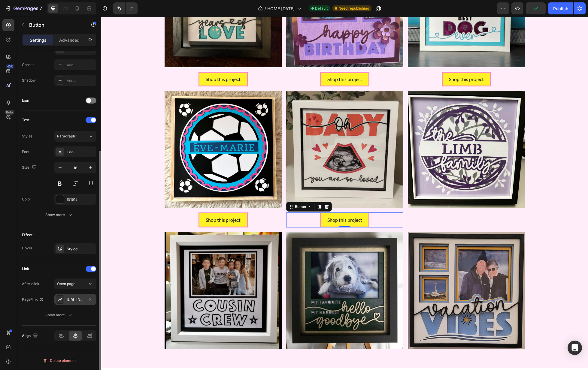 The image size is (588, 370). What do you see at coordinates (23, 8) in the screenshot?
I see `button: 7` at bounding box center [23, 8].